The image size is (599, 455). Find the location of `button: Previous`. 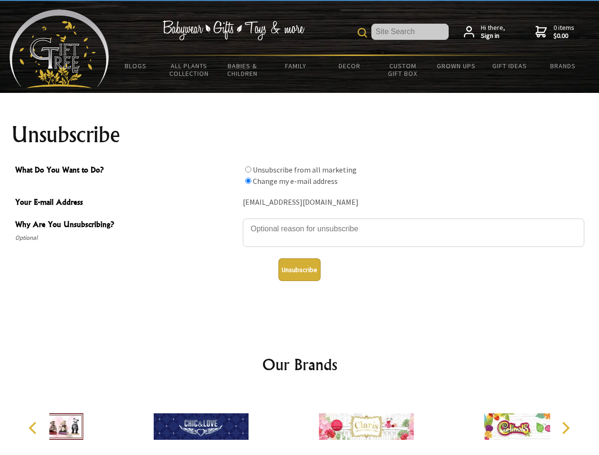

button: Previous is located at coordinates (34, 428).